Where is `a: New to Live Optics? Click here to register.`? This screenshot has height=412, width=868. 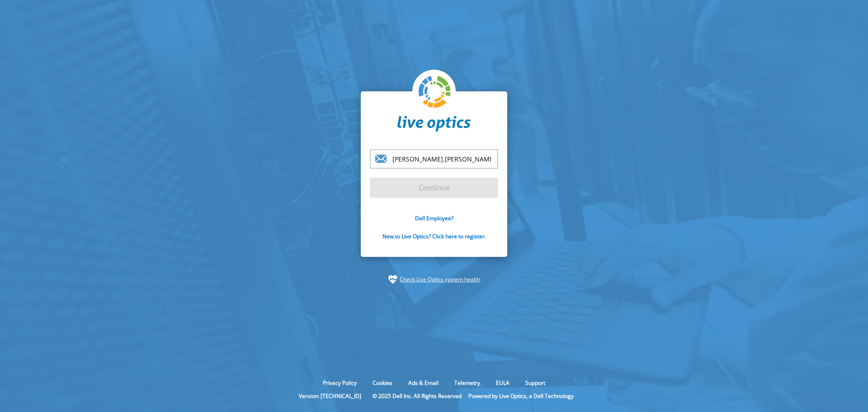 a: New to Live Optics? Click here to register. is located at coordinates (434, 236).